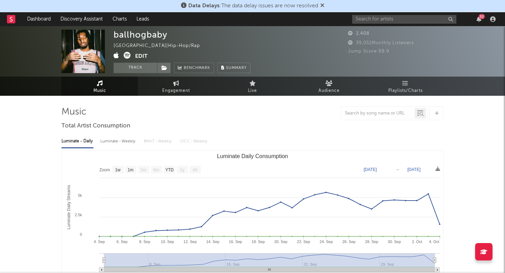 The width and height of the screenshot is (505, 273). What do you see at coordinates (236, 241) in the screenshot?
I see `text: 16. Sep` at bounding box center [236, 241].